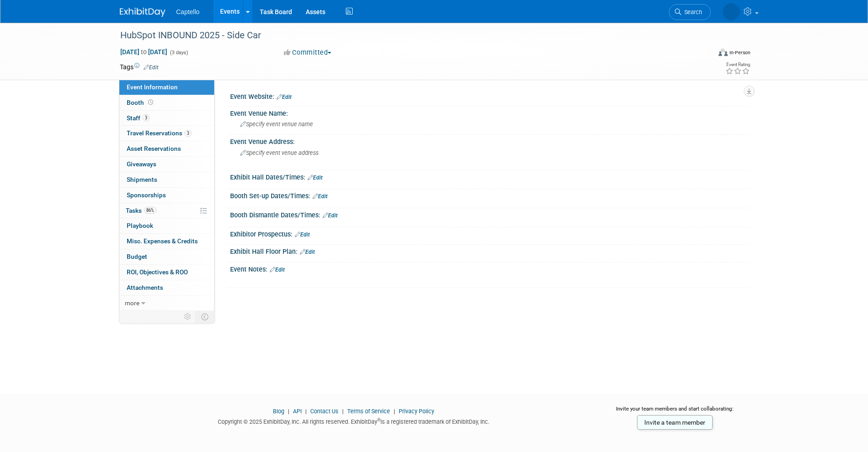  I want to click on a: Giveaways, so click(166, 164).